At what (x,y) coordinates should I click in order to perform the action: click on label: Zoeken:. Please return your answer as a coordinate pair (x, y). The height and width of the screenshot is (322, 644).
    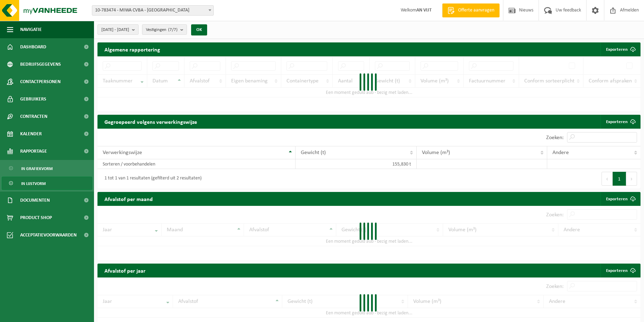
    Looking at the image, I should click on (555, 138).